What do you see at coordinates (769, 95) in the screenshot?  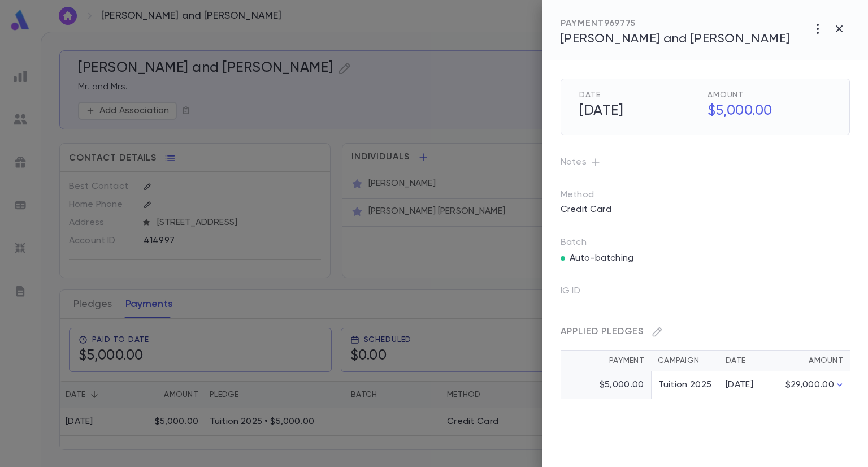 I see `span: Amount` at bounding box center [769, 95].